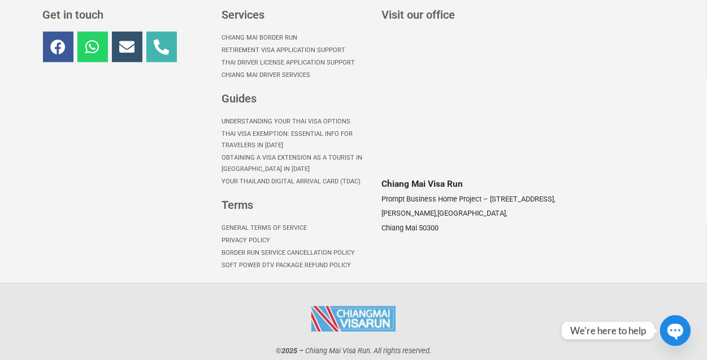 The image size is (707, 360). What do you see at coordinates (296, 38) in the screenshot?
I see `a: Chiang Mai Border Run` at bounding box center [296, 38].